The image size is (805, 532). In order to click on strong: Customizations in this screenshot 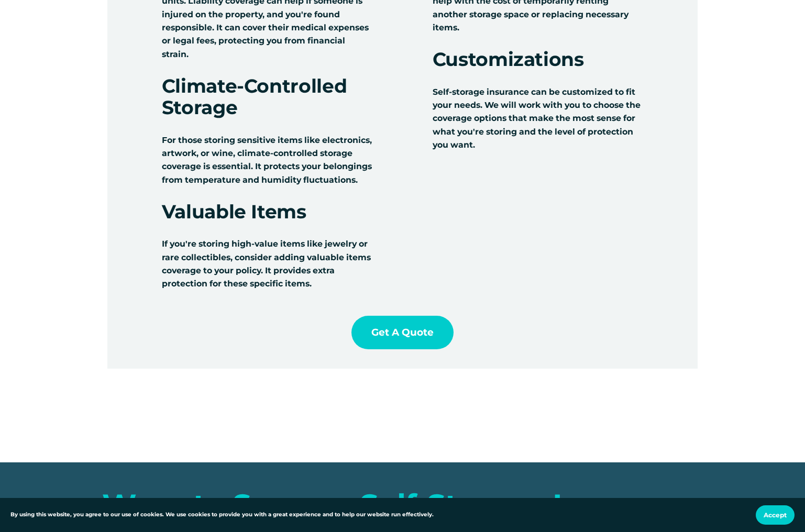, I will do `click(508, 59)`.